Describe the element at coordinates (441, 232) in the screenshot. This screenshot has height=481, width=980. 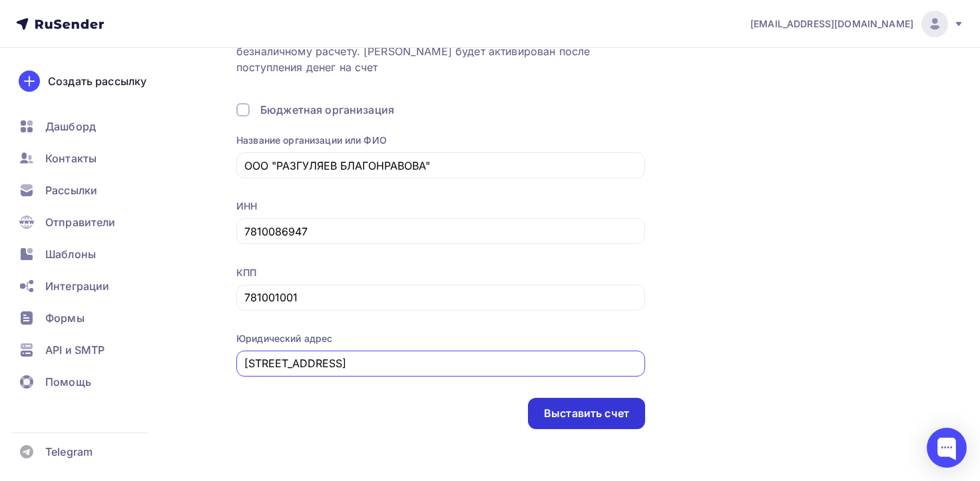
I see `input: Укажите ИНН (содержит от 10 до 12 цифр)` at that location.